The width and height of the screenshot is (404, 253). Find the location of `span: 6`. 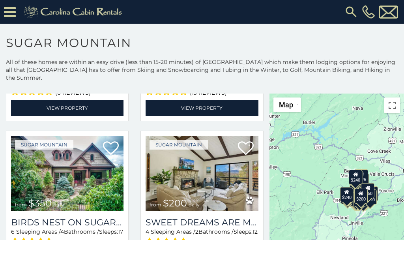

span: 6 is located at coordinates (13, 231).